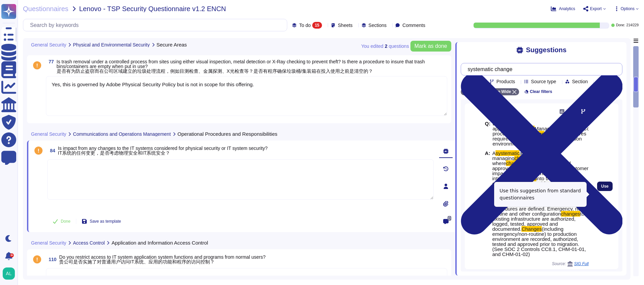 The width and height of the screenshot is (644, 285). I want to click on button: Done, so click(62, 222).